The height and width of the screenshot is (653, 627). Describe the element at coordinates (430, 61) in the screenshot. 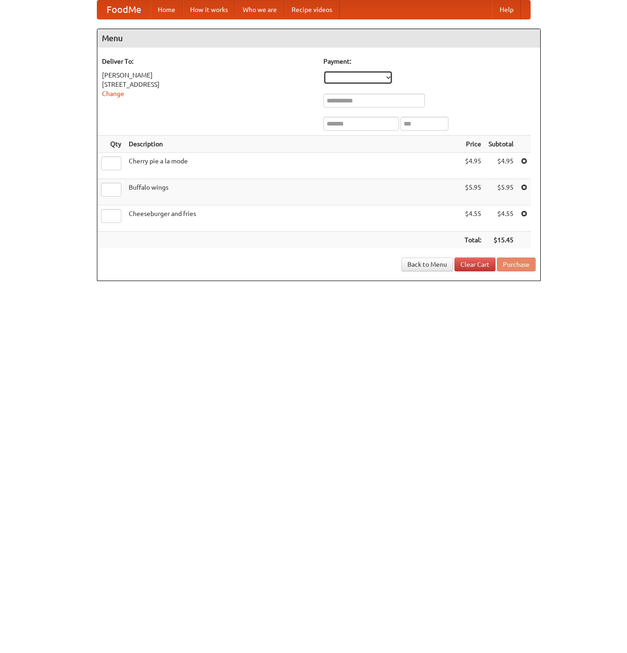

I see `h5: Payment:` at that location.